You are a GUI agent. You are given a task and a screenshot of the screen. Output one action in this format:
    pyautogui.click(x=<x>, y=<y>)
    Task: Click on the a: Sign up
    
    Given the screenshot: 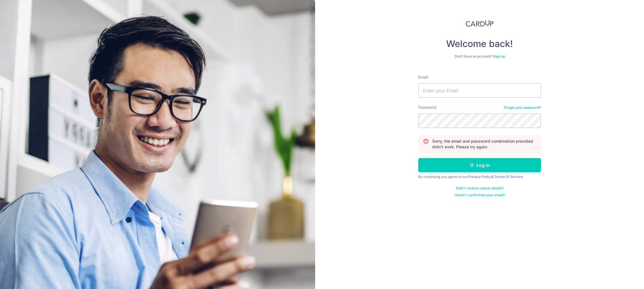 What is the action you would take?
    pyautogui.click(x=499, y=56)
    